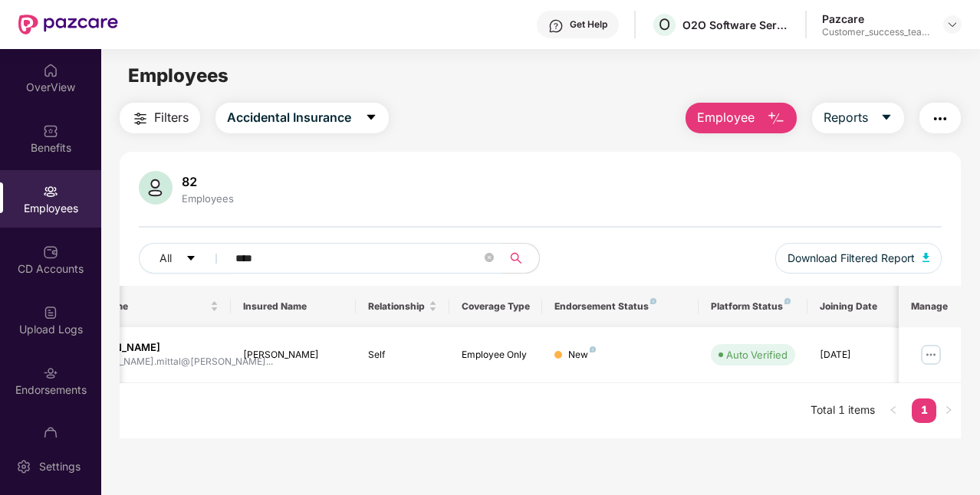 The width and height of the screenshot is (980, 495). What do you see at coordinates (725, 117) in the screenshot?
I see `span: Employee` at bounding box center [725, 117].